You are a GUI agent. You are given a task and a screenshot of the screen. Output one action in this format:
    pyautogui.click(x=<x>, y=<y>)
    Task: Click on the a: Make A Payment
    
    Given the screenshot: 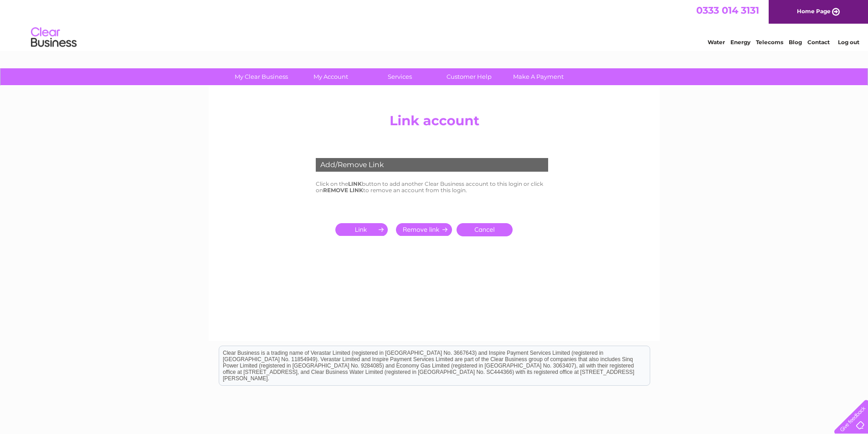 What is the action you would take?
    pyautogui.click(x=538, y=76)
    